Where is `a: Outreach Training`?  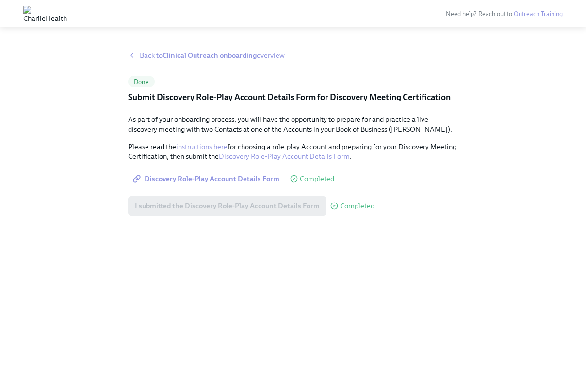 a: Outreach Training is located at coordinates (538, 14).